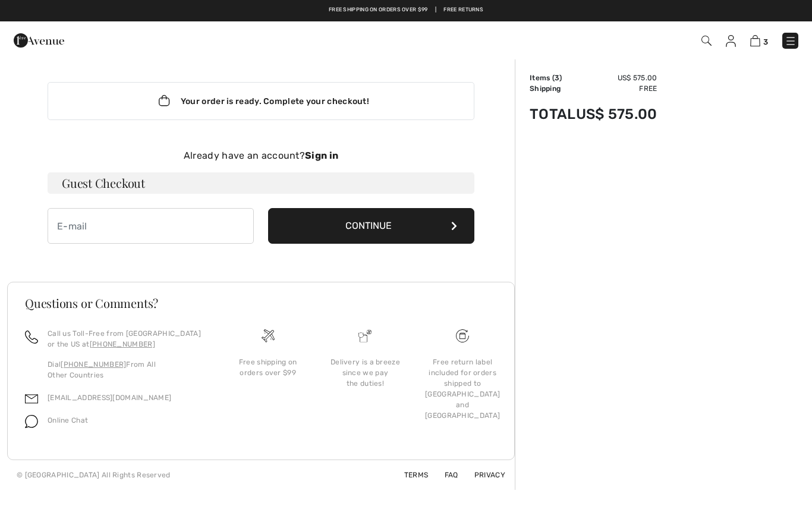 This screenshot has width=812, height=516. Describe the element at coordinates (126, 370) in the screenshot. I see `p: Dial From All Other Countries` at that location.